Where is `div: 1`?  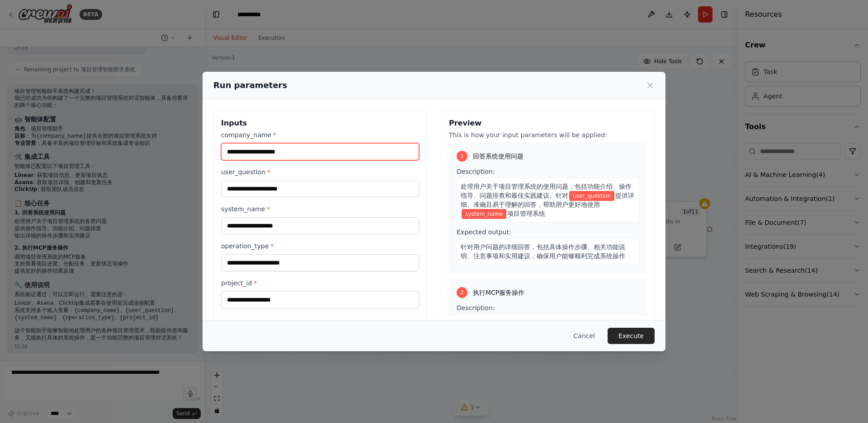 div: 1 is located at coordinates (462, 156).